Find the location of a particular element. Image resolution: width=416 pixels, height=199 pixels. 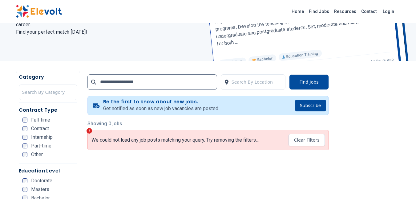

button: Find Jobs is located at coordinates (309, 82).